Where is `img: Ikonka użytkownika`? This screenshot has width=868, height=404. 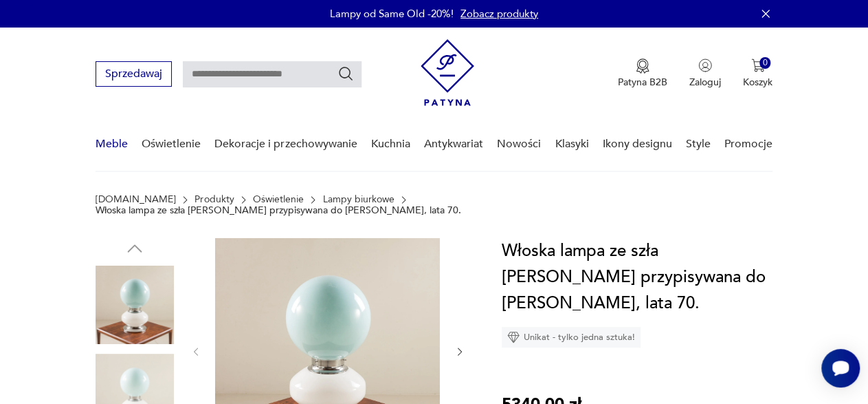 img: Ikonka użytkownika is located at coordinates (705, 66).